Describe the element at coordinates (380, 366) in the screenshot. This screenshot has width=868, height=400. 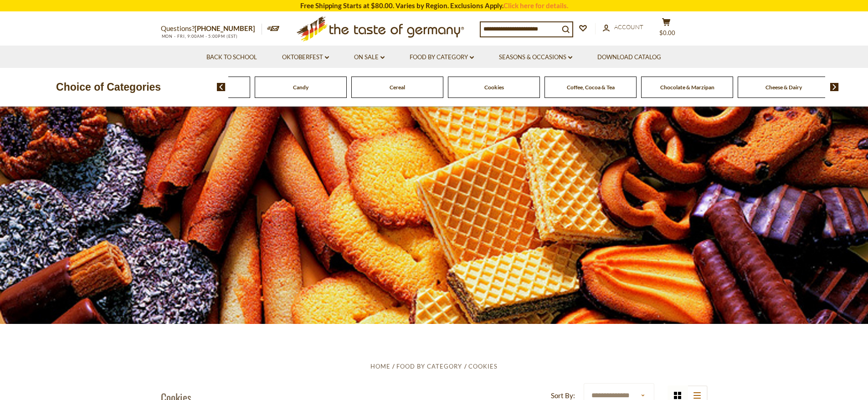
I see `span: Home` at that location.